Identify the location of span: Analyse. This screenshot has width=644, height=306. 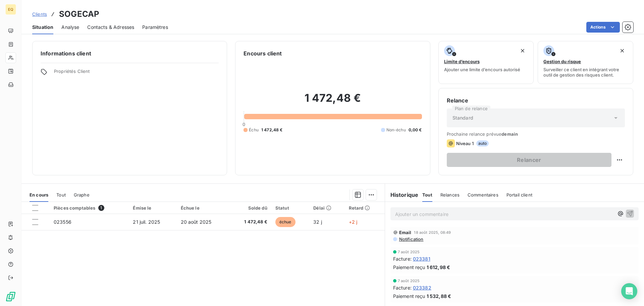
(70, 27).